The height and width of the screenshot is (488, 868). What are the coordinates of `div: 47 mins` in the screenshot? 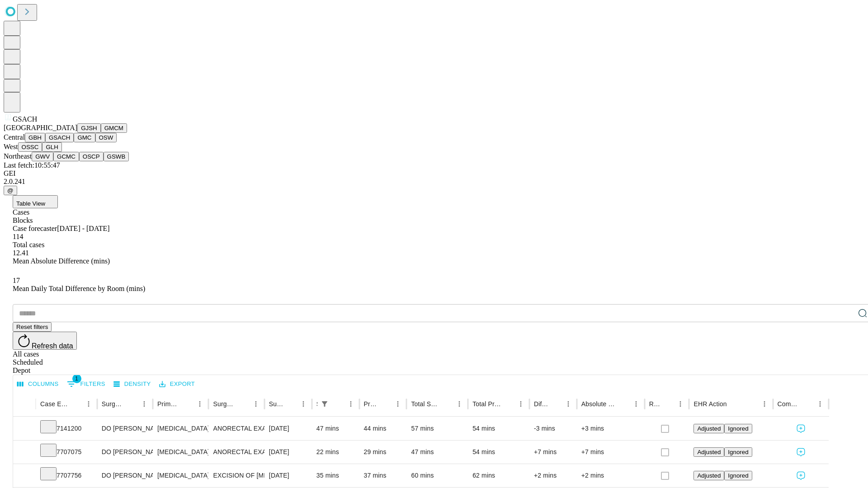 It's located at (336, 428).